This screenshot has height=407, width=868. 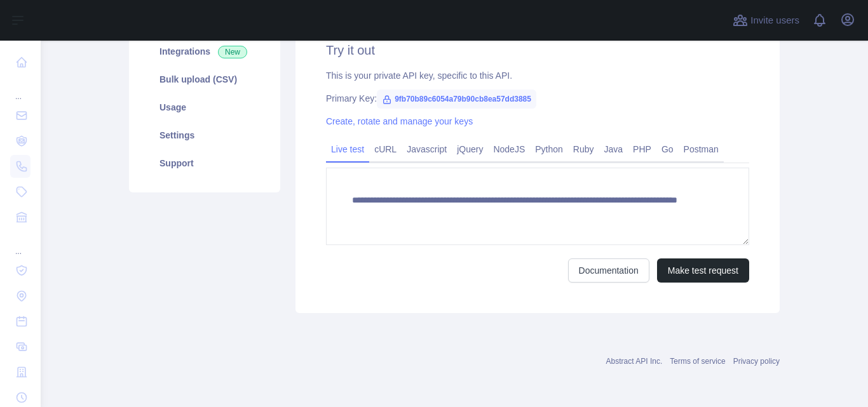 I want to click on a: Privacy policy, so click(x=756, y=361).